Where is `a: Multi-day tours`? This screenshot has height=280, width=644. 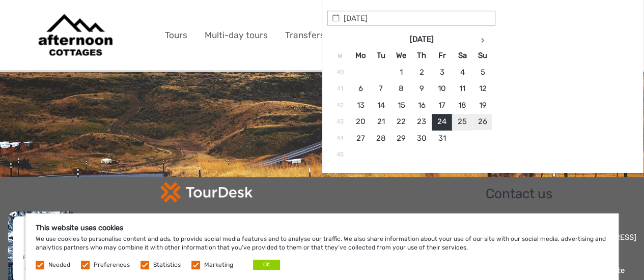
a: Multi-day tours is located at coordinates (236, 35).